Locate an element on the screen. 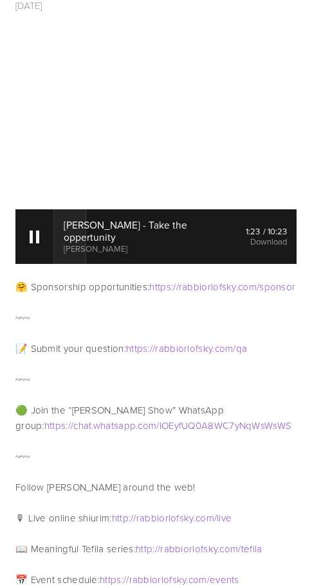 This screenshot has height=585, width=312. span: live is located at coordinates (224, 518).